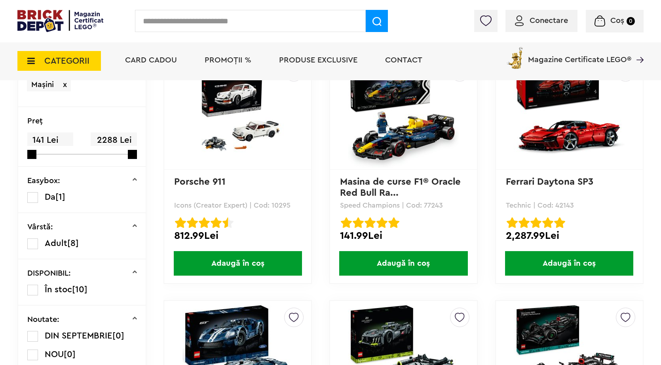  What do you see at coordinates (40, 227) in the screenshot?
I see `p: Vârstă:` at bounding box center [40, 227].